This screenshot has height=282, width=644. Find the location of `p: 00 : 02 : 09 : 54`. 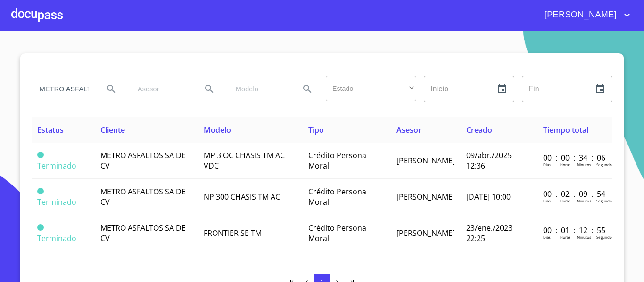

p: 00 : 02 : 09 : 54 is located at coordinates (575, 194).